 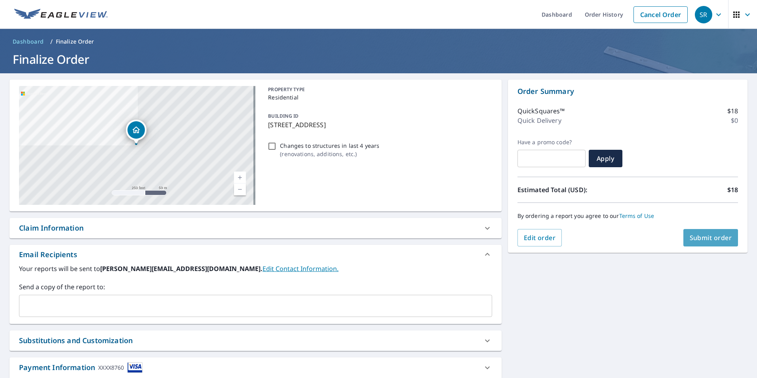 What do you see at coordinates (660, 15) in the screenshot?
I see `a: Cancel Order` at bounding box center [660, 15].